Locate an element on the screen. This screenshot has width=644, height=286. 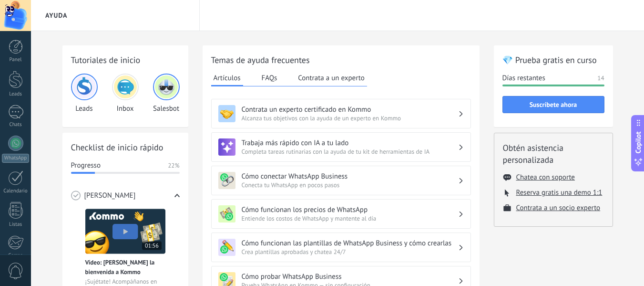
div: Inbox is located at coordinates (125, 93).